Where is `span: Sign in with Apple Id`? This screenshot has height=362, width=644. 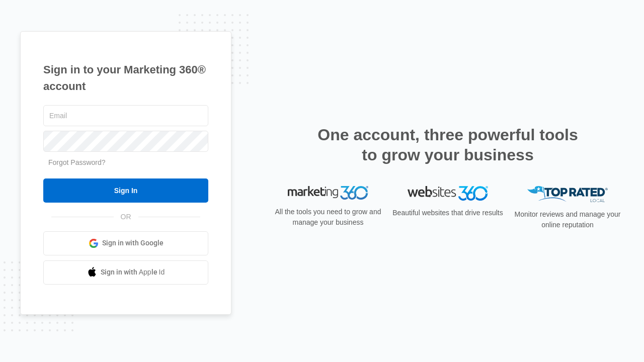 span: Sign in with Apple Id is located at coordinates (133, 272).